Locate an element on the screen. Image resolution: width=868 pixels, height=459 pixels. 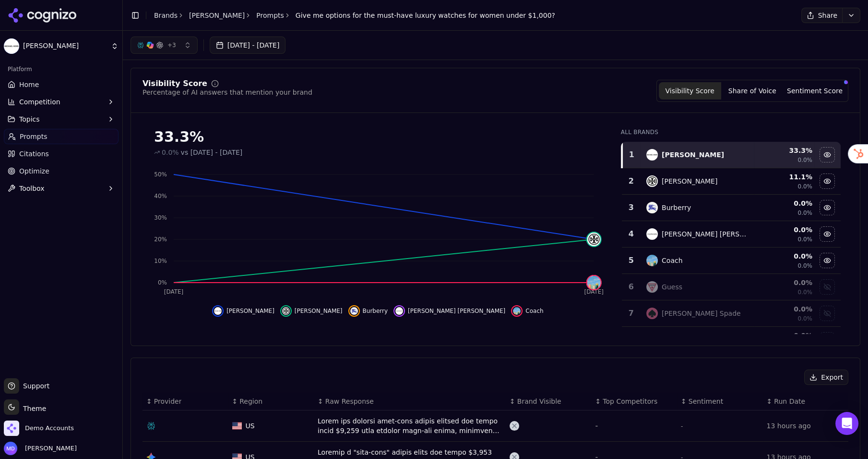
tr: 6guessGuess0.0%0.0%Show guess data is located at coordinates (731, 287).